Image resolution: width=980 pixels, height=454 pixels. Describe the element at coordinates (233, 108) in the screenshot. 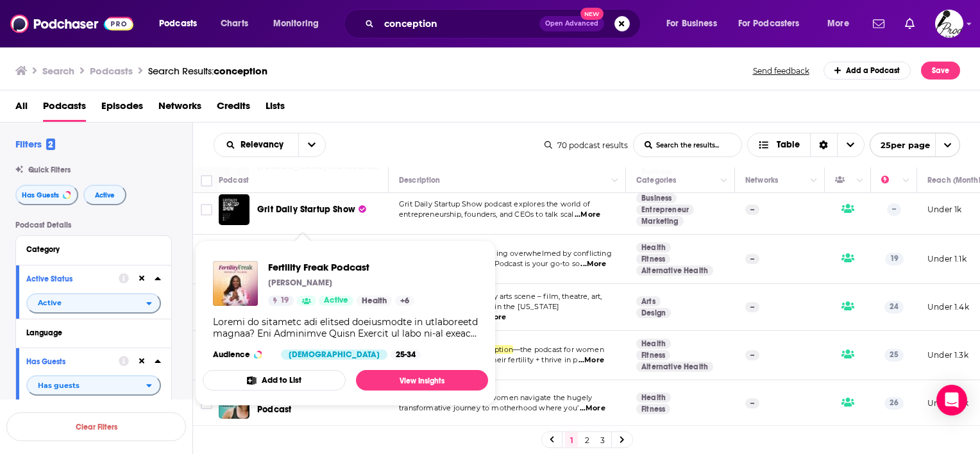

I see `a: Credits` at that location.